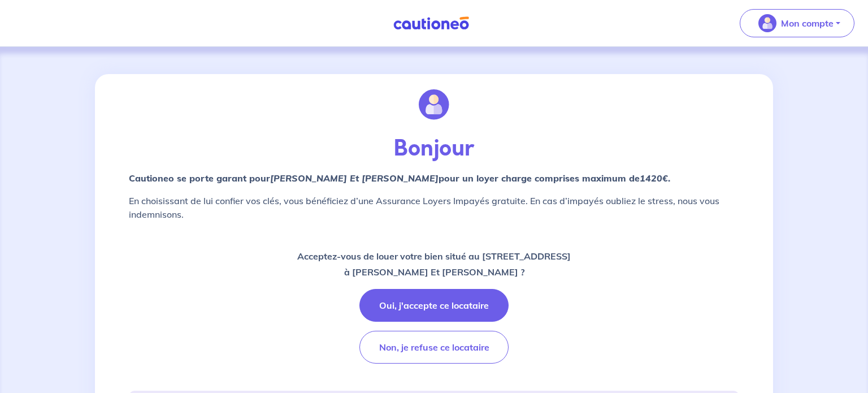 This screenshot has width=868, height=393. What do you see at coordinates (400, 178) in the screenshot?
I see `strong: Cautioneo se porte garant pour pour un loyer charge comprises maximum de .` at bounding box center [400, 178].